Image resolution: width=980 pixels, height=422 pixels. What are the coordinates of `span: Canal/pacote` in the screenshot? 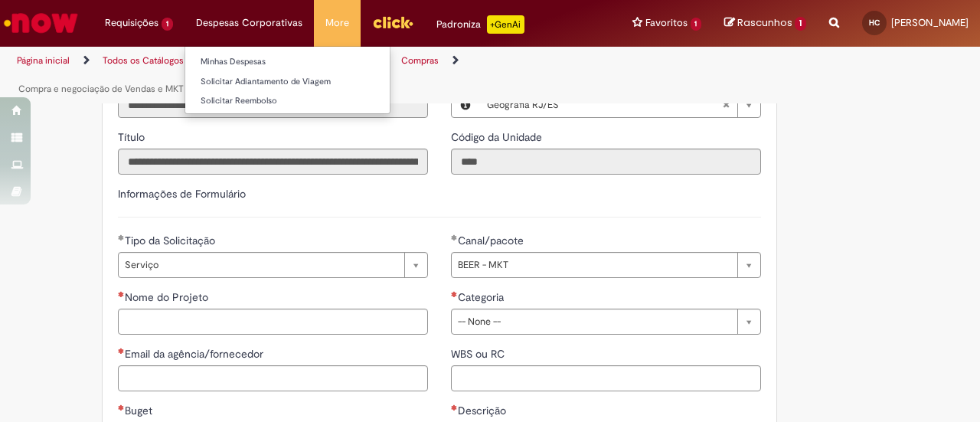 It's located at (492, 240).